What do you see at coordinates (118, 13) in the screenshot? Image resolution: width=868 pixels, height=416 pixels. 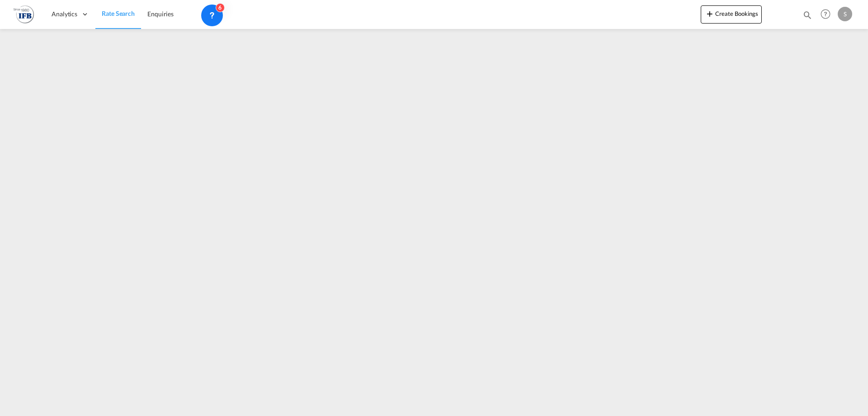 I see `span: Rate Search` at bounding box center [118, 13].